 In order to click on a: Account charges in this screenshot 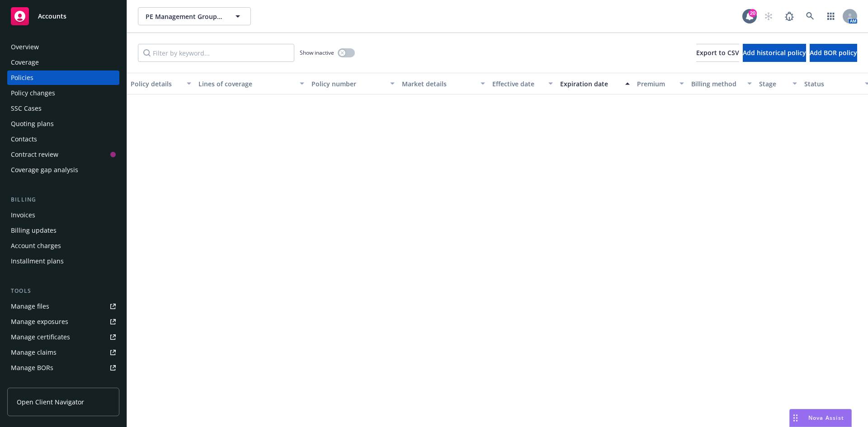, I will do `click(63, 246)`.